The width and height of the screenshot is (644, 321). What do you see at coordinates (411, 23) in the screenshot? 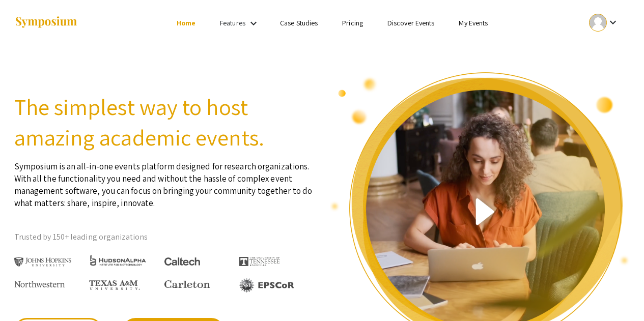
I see `a: Discover Events` at bounding box center [411, 23].